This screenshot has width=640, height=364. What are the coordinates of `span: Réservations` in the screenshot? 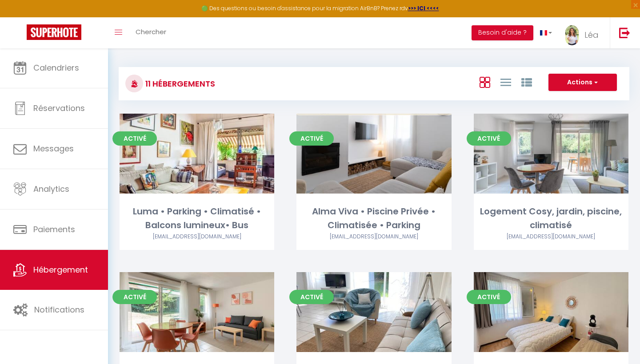 It's located at (59, 108).